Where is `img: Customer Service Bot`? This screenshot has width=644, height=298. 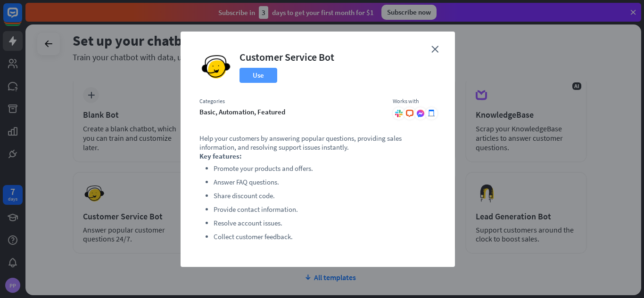 img: Customer Service Bot is located at coordinates (216, 67).